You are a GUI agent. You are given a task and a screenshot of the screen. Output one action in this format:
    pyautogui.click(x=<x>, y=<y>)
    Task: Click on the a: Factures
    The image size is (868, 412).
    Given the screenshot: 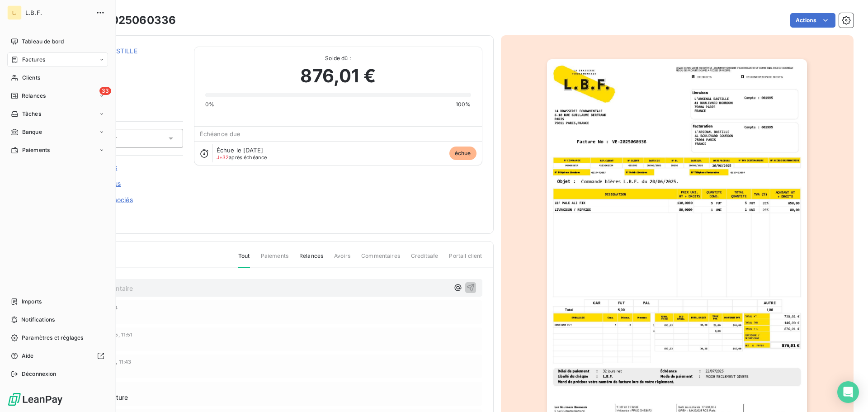 What is the action you would take?
    pyautogui.click(x=58, y=59)
    